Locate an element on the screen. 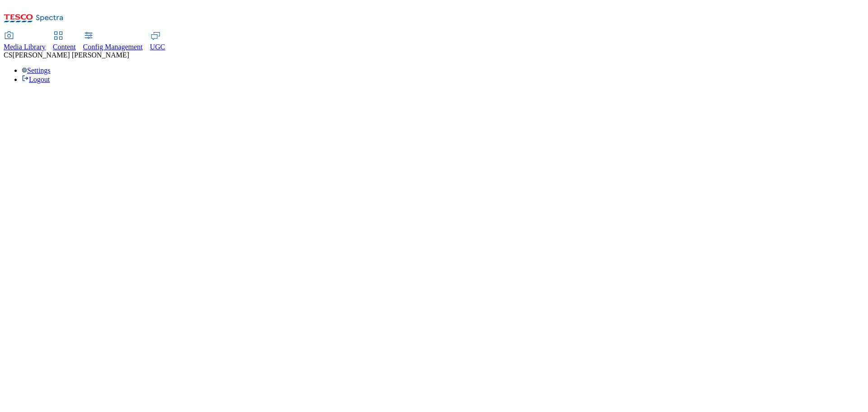  a: Logout is located at coordinates (35, 79).